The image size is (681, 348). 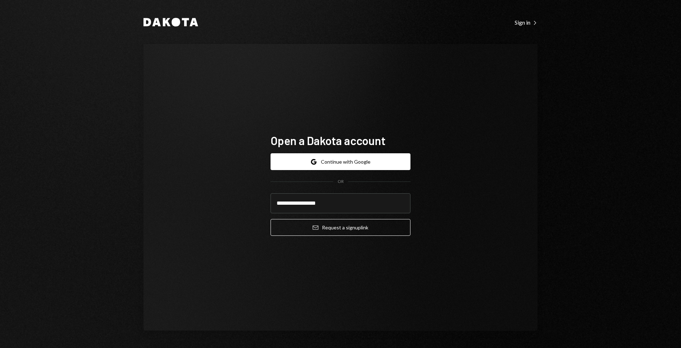 I want to click on button: Request a signuplink, so click(x=340, y=227).